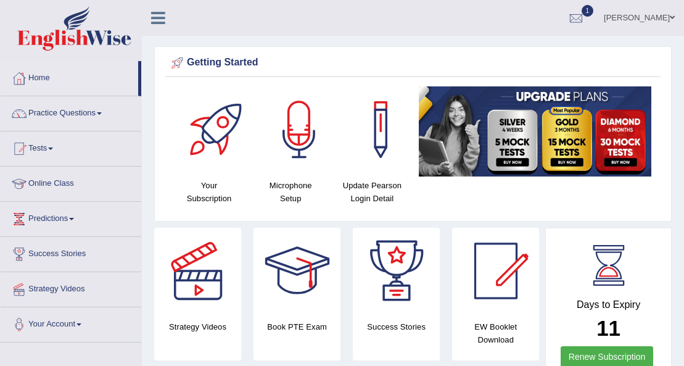 The image size is (684, 366). I want to click on h4: Success Stories, so click(396, 326).